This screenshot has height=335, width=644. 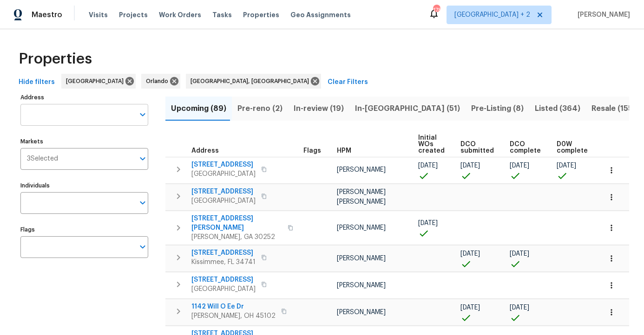 I want to click on span: Flags, so click(x=313, y=151).